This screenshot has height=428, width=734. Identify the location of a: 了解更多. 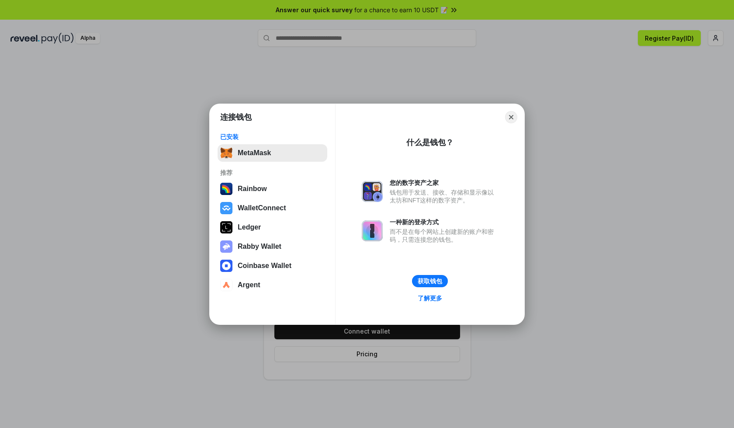
(430, 298).